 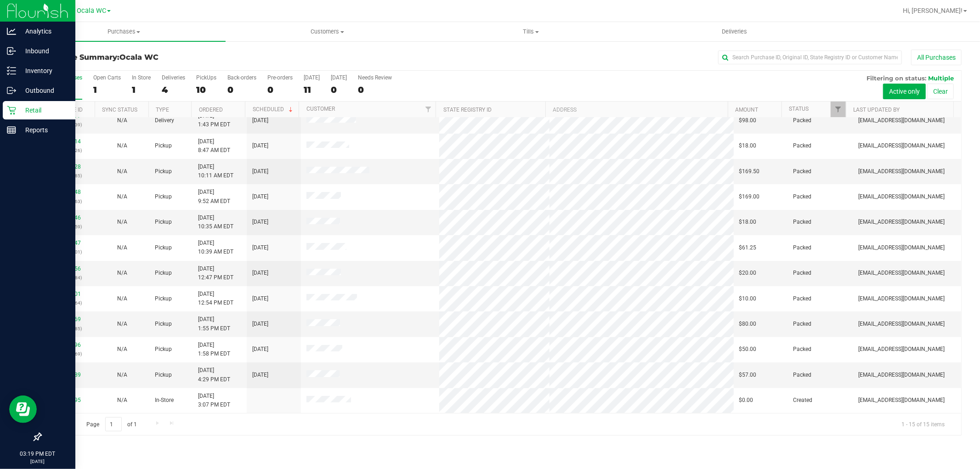 I want to click on div: Back-orders, so click(x=241, y=77).